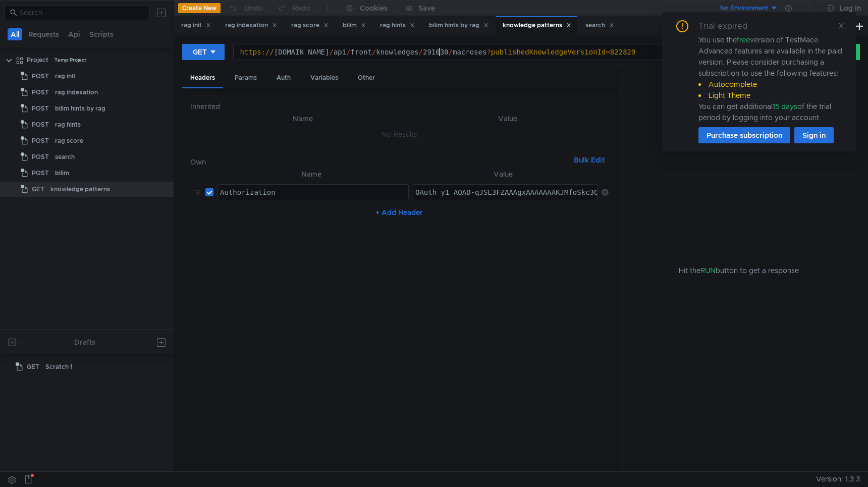 The width and height of the screenshot is (868, 487). What do you see at coordinates (745, 135) in the screenshot?
I see `button: Purchase subscription` at bounding box center [745, 135].